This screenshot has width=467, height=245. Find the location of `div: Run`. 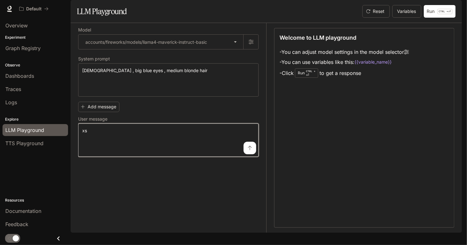

div: Run is located at coordinates (307, 73).